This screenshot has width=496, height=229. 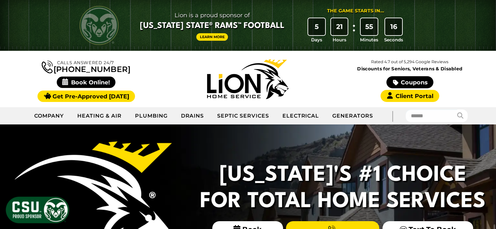 I want to click on div: The Game Starts in..., so click(x=356, y=11).